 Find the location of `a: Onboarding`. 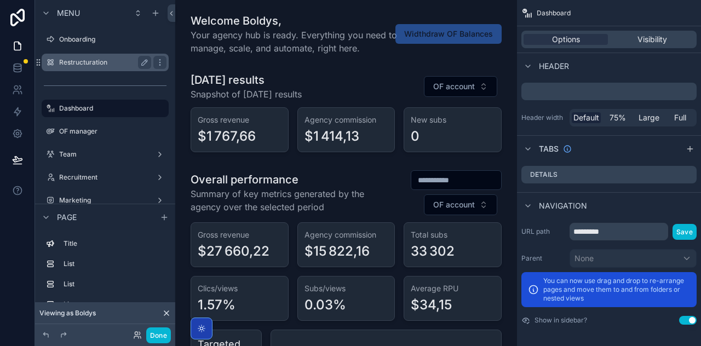

a: Onboarding is located at coordinates (105, 39).